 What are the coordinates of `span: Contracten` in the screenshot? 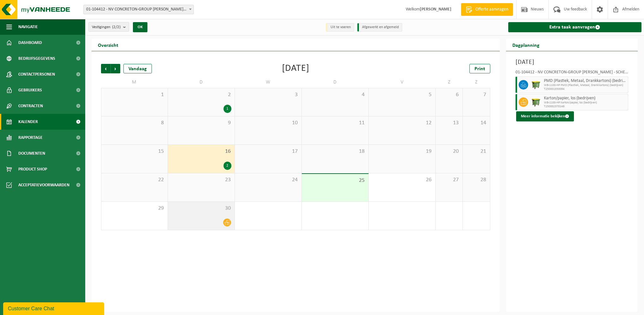 It's located at (31, 106).